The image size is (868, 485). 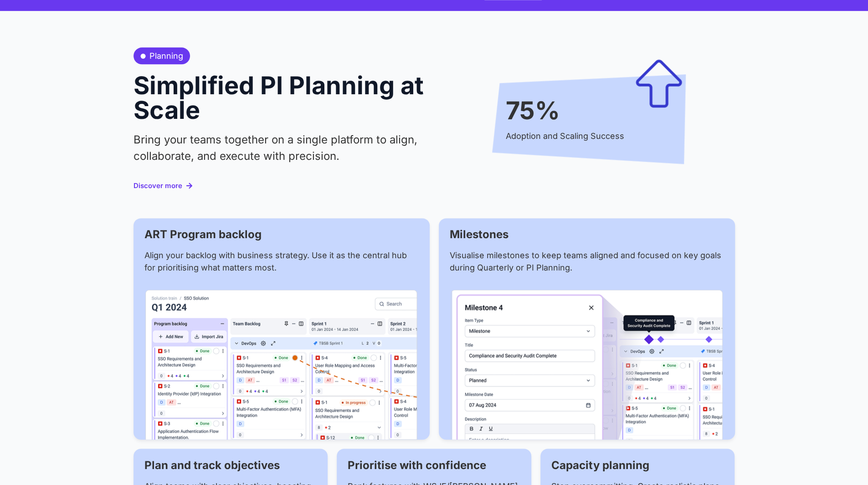 I want to click on a: Discover more, so click(x=163, y=185).